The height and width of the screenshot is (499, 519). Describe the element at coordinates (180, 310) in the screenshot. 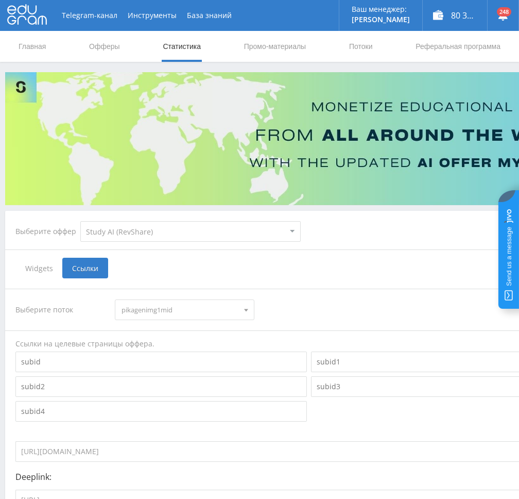

I see `span: pikagenimg1mid` at that location.